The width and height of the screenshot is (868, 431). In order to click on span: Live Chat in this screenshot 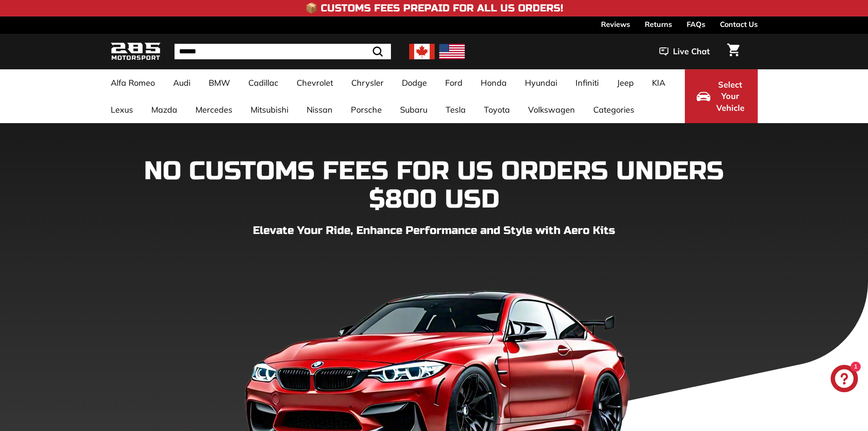, I will do `click(691, 52)`.